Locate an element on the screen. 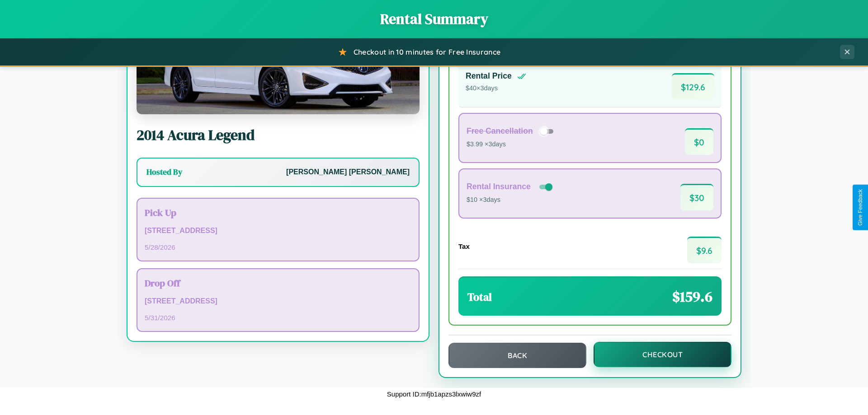 The width and height of the screenshot is (868, 415). h4: Tax is located at coordinates (463, 247).